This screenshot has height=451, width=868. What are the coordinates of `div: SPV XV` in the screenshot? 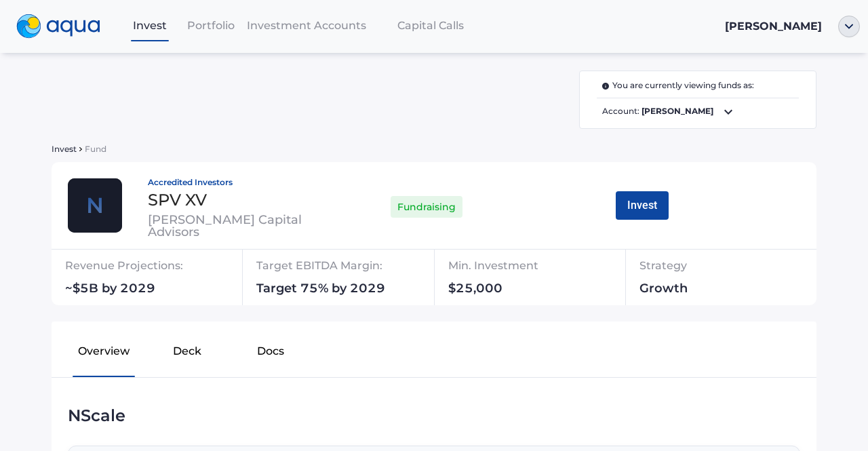 It's located at (239, 200).